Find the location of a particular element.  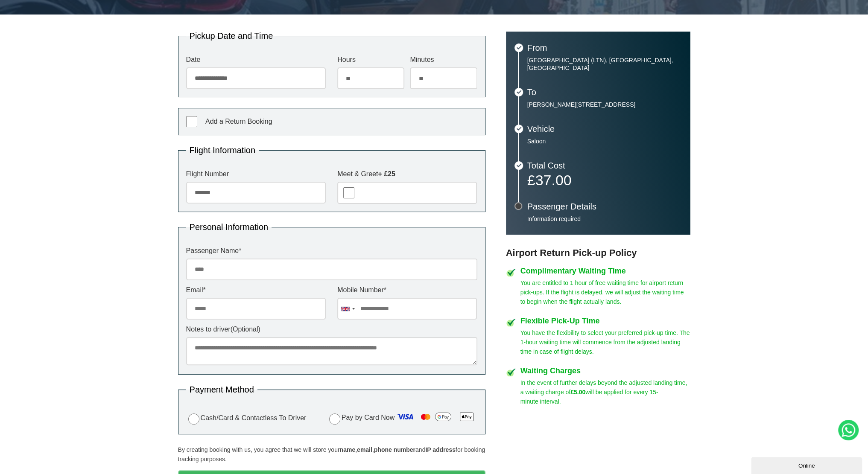

p: You have the flexibility to select your preferred pick-up time. The 1-hour waiting time will comm... is located at coordinates (605, 342).